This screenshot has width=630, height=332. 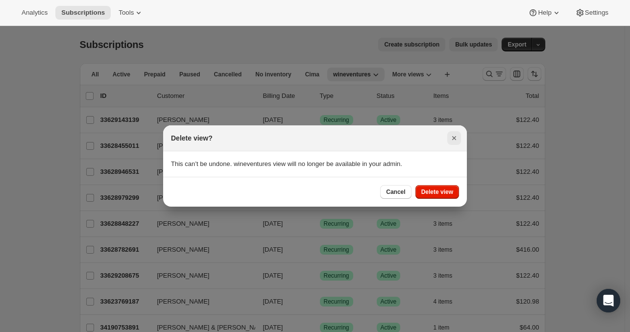 I want to click on button: Delete view, so click(x=437, y=192).